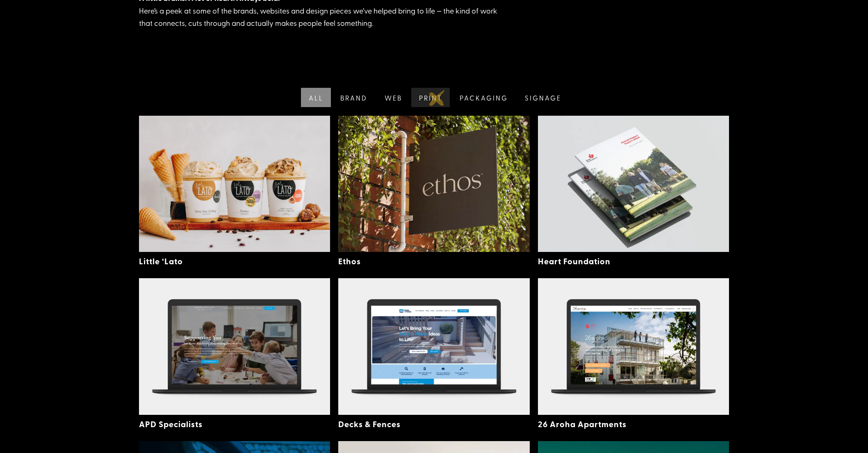 Image resolution: width=868 pixels, height=453 pixels. I want to click on a: Brand, so click(353, 97).